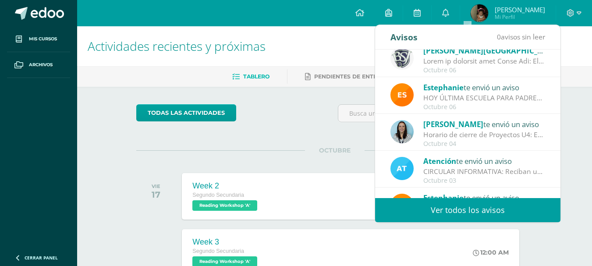  What do you see at coordinates (43, 39) in the screenshot?
I see `span: Mis cursos` at bounding box center [43, 39].